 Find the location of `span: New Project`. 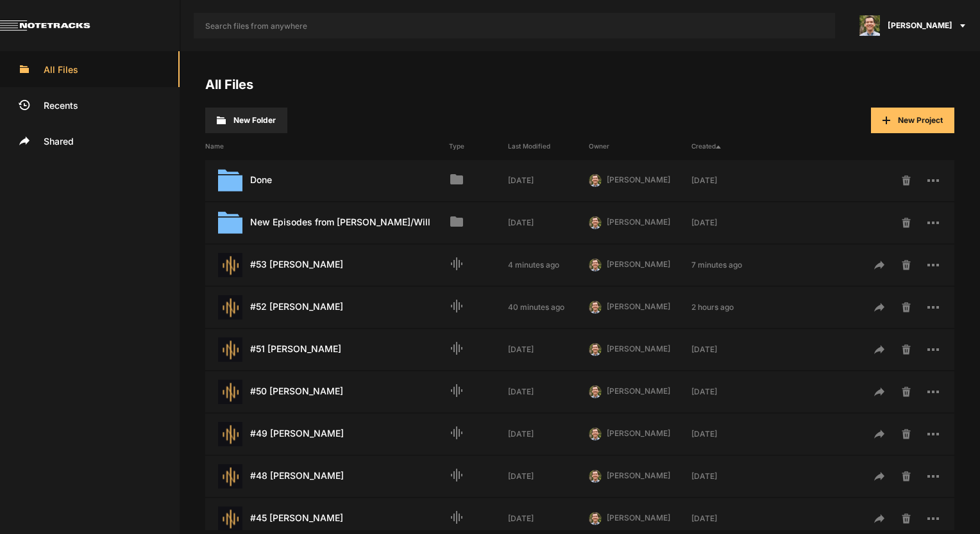

span: New Project is located at coordinates (920, 120).